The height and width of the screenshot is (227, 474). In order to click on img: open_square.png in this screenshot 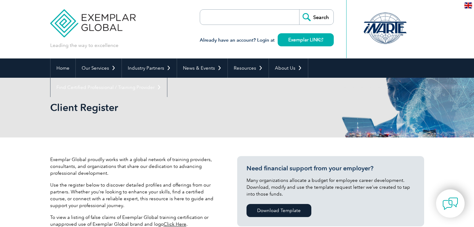, I will do `click(321, 40)`.